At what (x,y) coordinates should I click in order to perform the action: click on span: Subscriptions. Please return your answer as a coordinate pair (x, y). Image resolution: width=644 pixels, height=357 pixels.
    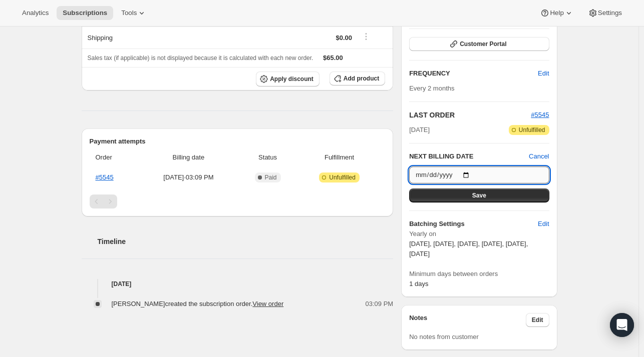
    Looking at the image, I should click on (85, 13).